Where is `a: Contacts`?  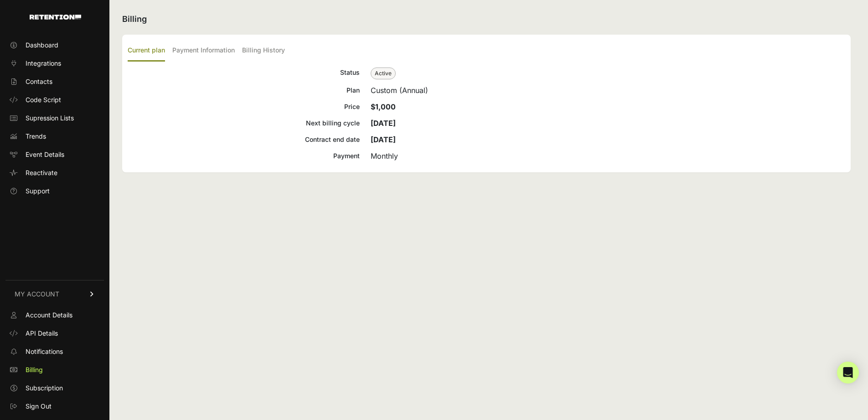 a: Contacts is located at coordinates (55, 81).